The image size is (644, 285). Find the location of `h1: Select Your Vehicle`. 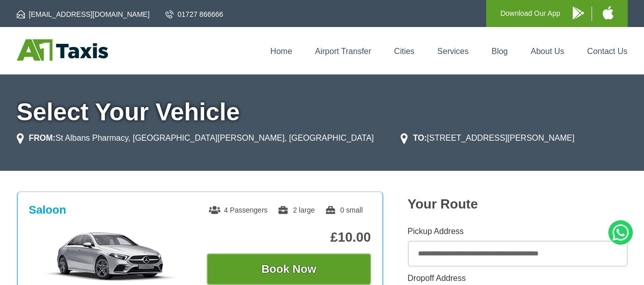

h1: Select Your Vehicle is located at coordinates (322, 112).